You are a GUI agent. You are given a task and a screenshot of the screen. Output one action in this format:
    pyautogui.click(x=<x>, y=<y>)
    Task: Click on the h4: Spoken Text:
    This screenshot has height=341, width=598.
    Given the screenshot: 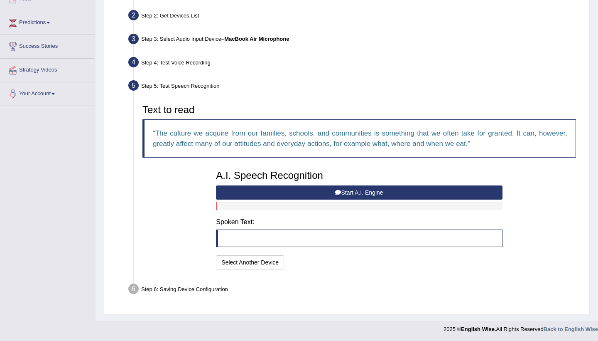 What is the action you would take?
    pyautogui.click(x=359, y=222)
    